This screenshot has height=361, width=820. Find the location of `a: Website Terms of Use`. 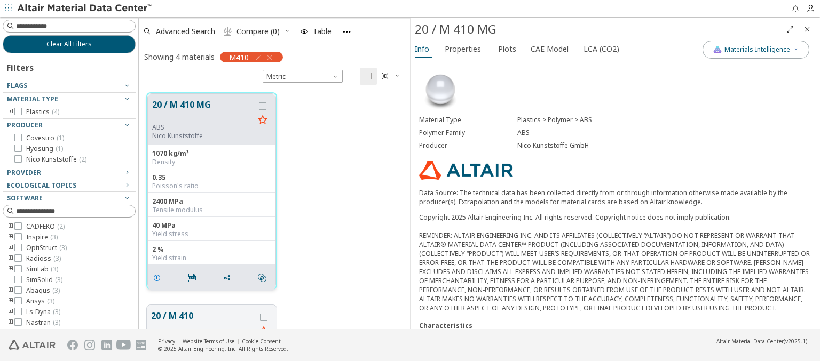

a: Website Terms of Use is located at coordinates (208, 342).